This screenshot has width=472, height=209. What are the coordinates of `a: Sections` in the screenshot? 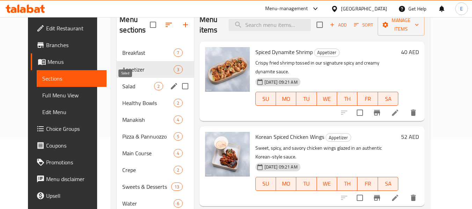 It's located at (72, 79).